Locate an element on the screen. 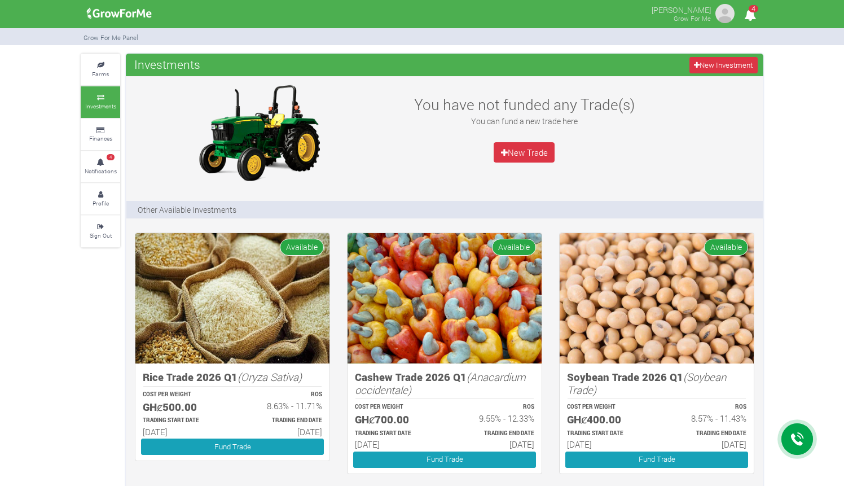 The width and height of the screenshot is (844, 486). i: (Anacardium occidentale) is located at coordinates (440, 383).